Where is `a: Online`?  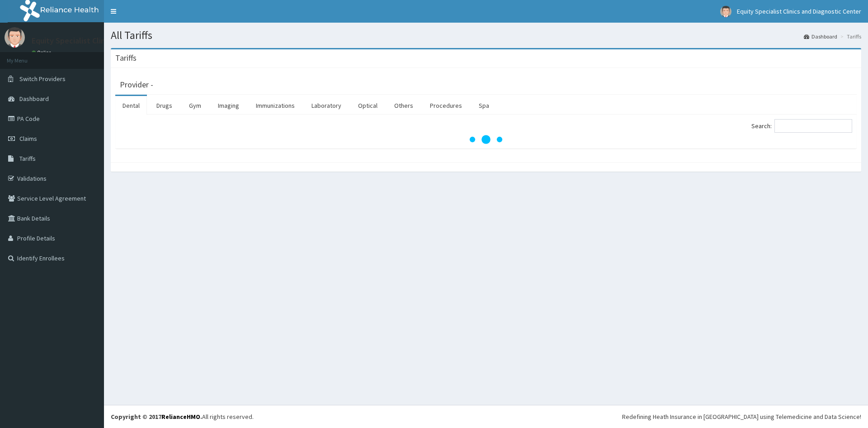 a: Online is located at coordinates (43, 53).